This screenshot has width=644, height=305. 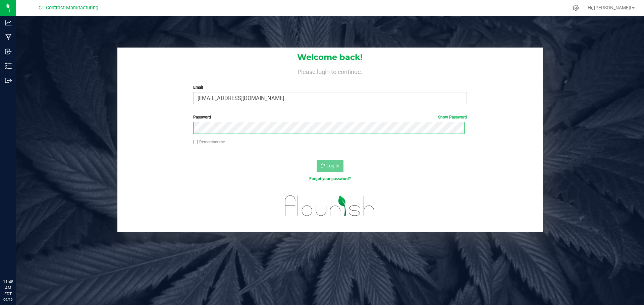 What do you see at coordinates (209, 142) in the screenshot?
I see `label: Remember me` at bounding box center [209, 142].